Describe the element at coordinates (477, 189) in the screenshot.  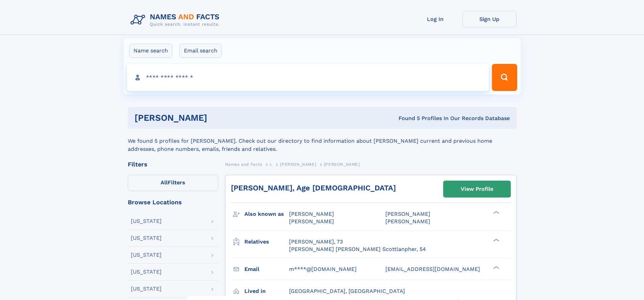
I see `a: View Profile` at that location.